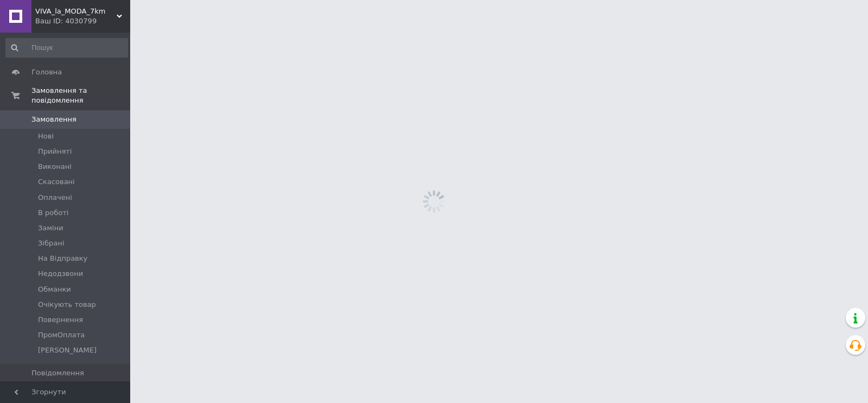 The height and width of the screenshot is (403, 868). Describe the element at coordinates (81, 96) in the screenshot. I see `span: Замовлення та повідомлення` at that location.